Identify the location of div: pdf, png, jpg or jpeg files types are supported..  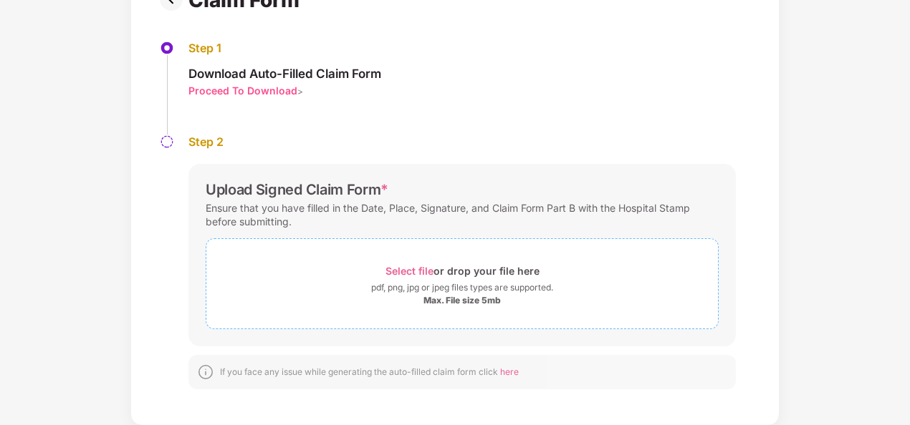
(462, 288).